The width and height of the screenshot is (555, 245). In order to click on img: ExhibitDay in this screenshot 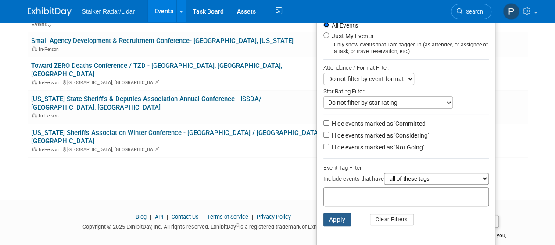, I will do `click(50, 12)`.